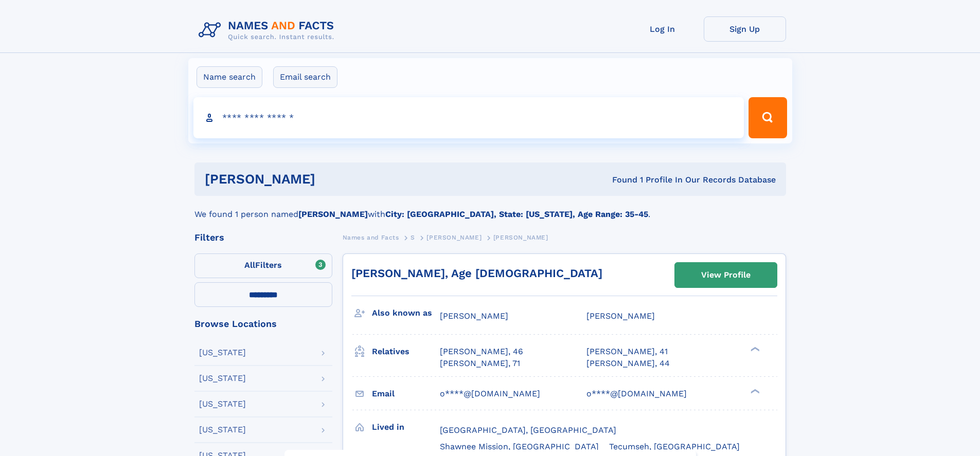  What do you see at coordinates (469, 118) in the screenshot?
I see `input: search input` at bounding box center [469, 118].